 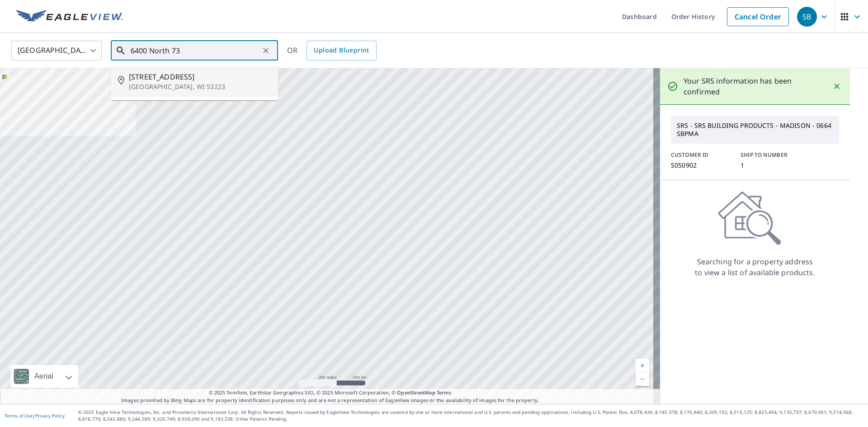 What do you see at coordinates (332, 50) in the screenshot?
I see `div: OR` at bounding box center [332, 50].